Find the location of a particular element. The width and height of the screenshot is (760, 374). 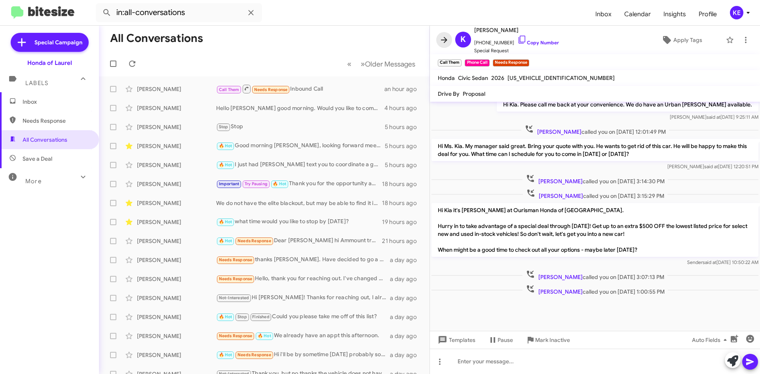

button: Auto Fields is located at coordinates (711, 340).